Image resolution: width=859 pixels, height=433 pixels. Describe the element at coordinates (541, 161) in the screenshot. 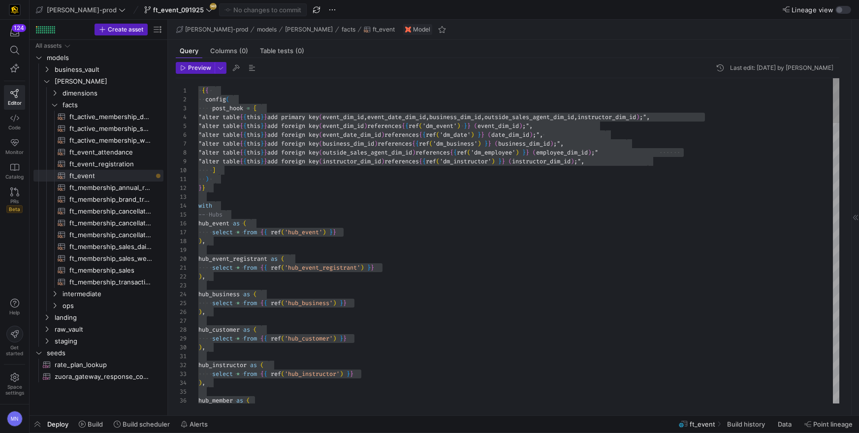

I see `span: instructor_dim_id` at that location.